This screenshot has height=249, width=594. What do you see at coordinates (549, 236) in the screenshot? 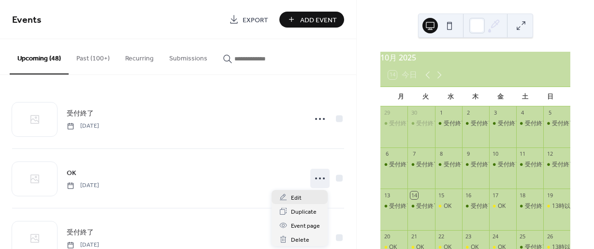
I see `div: 26` at bounding box center [549, 236].